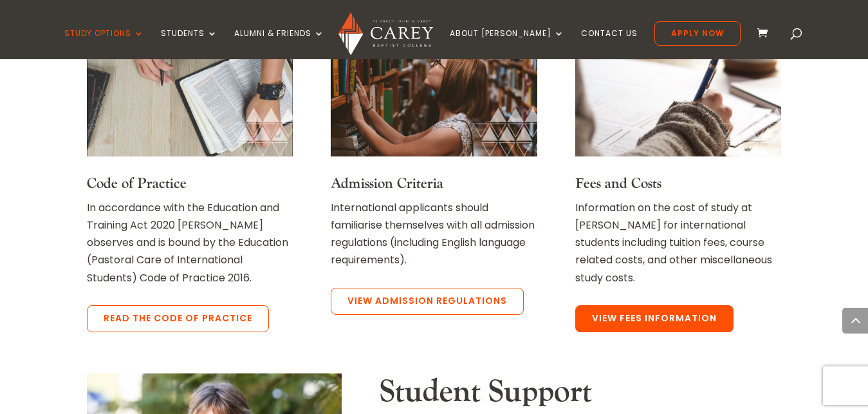 The image size is (868, 414). What do you see at coordinates (698, 34) in the screenshot?
I see `a: Apply Now` at bounding box center [698, 34].